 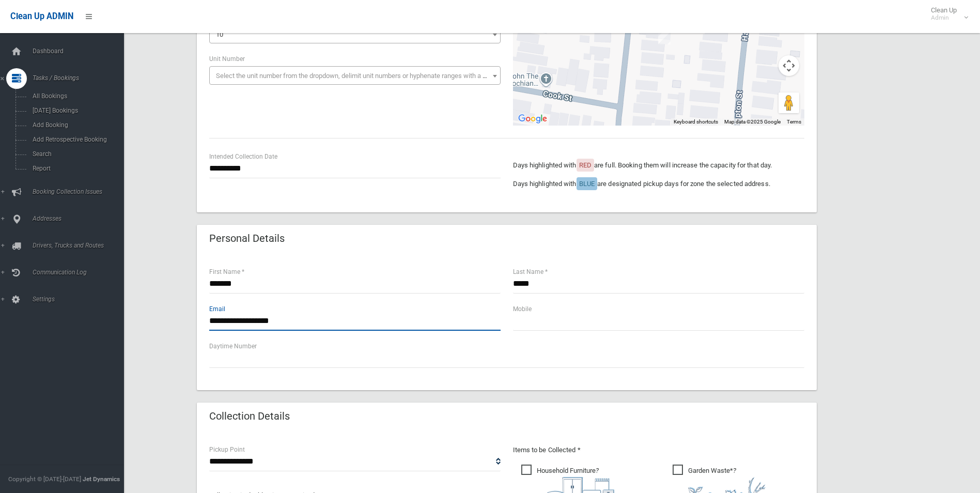 I want to click on button: Keyboard shortcuts, so click(x=696, y=122).